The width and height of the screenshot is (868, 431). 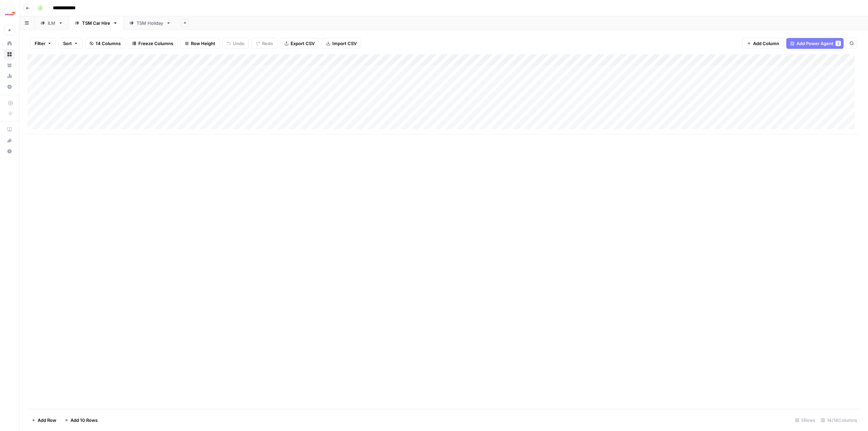 I want to click on div: 3, so click(x=838, y=43).